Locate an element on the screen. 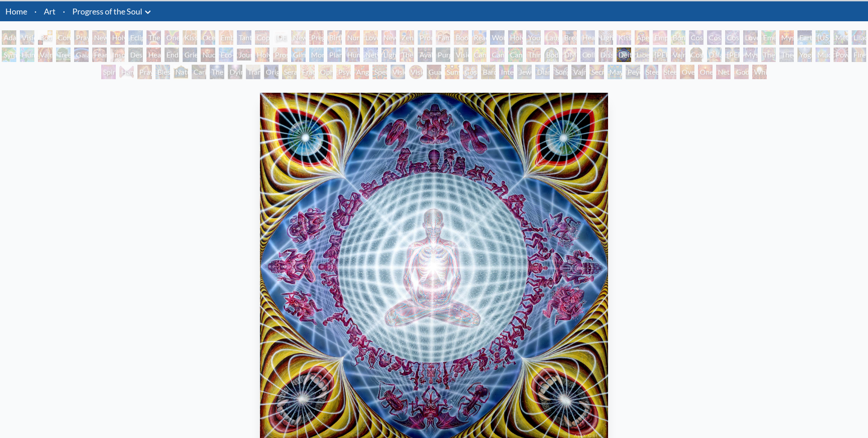 The image size is (868, 438). div: Psychomicrograph of a Fractal Paisley Cherub Feather Tip is located at coordinates (344, 72).